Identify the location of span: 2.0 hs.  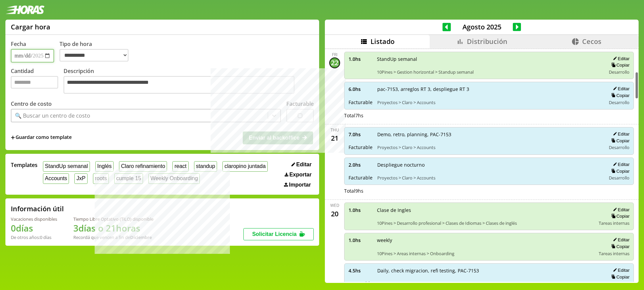
(360, 164).